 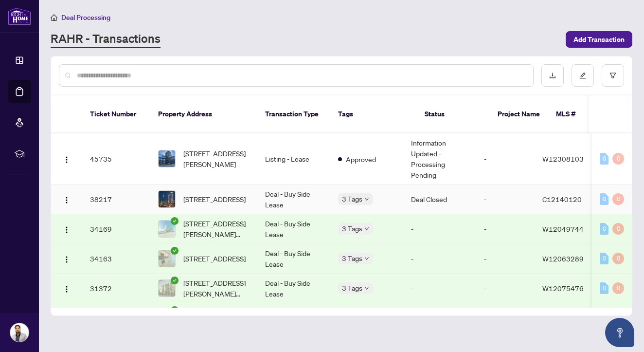 I want to click on span: W12075476, so click(x=563, y=288).